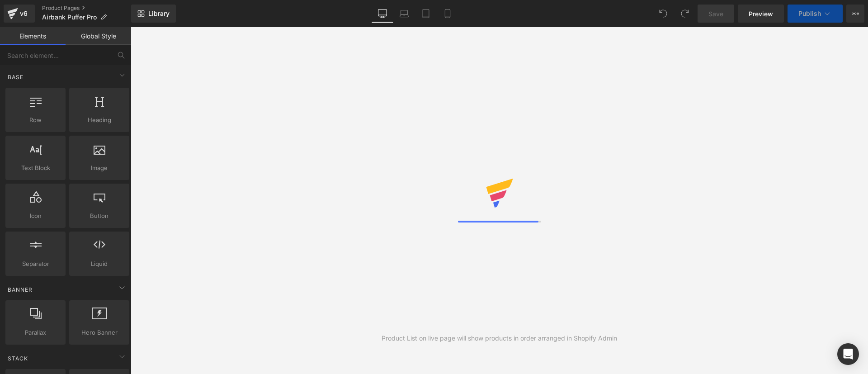 This screenshot has width=868, height=374. I want to click on span: Save, so click(716, 13).